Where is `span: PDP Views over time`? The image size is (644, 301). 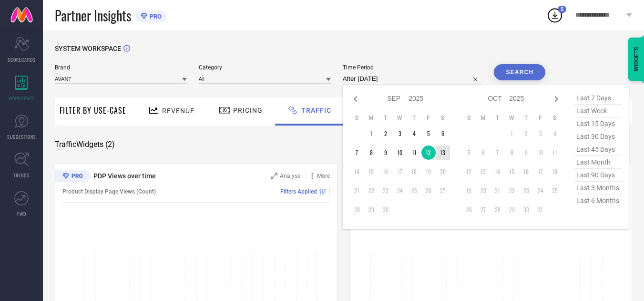
span: PDP Views over time is located at coordinates (124, 176).